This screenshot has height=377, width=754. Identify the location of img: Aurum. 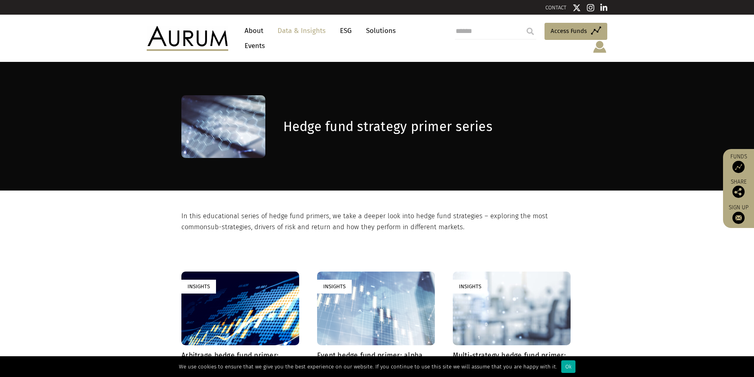
(187, 38).